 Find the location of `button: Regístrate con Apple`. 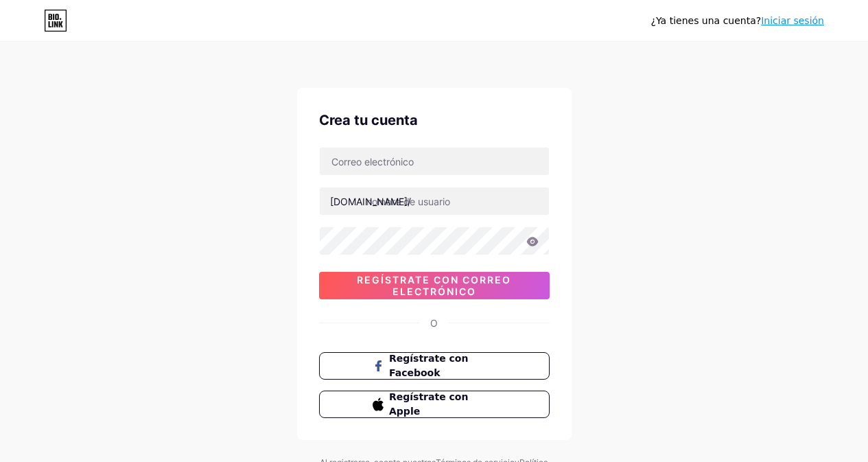

button: Regístrate con Apple is located at coordinates (434, 404).